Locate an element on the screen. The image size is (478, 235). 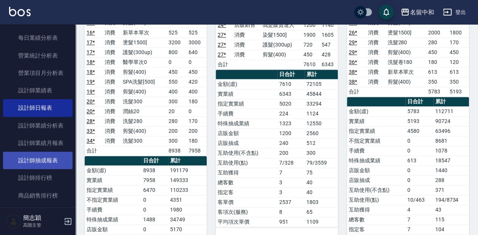
td: 420 is located at coordinates (197, 82).